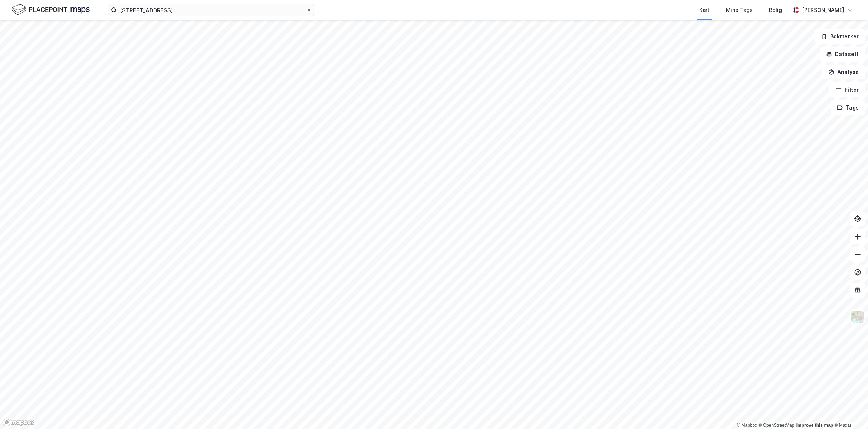 Image resolution: width=868 pixels, height=429 pixels. What do you see at coordinates (51, 10) in the screenshot?
I see `img: logo.f888ab2527a4732fd821a326f86c7f29.svg` at bounding box center [51, 10].